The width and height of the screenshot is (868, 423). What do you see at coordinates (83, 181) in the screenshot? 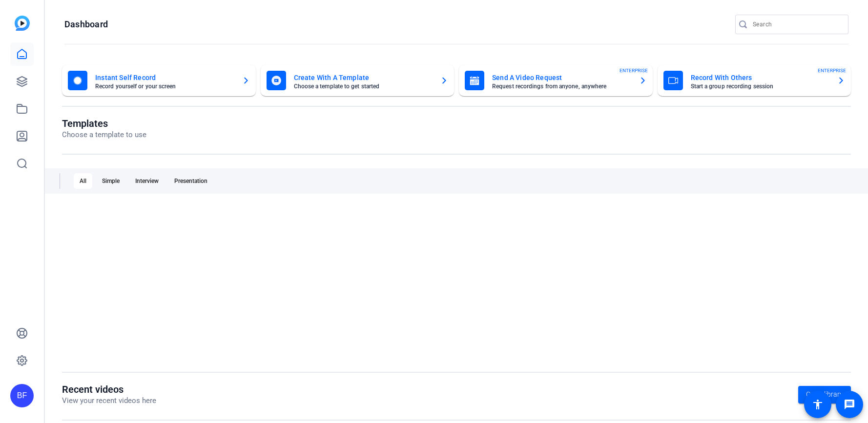
I see `div: All` at bounding box center [83, 181].